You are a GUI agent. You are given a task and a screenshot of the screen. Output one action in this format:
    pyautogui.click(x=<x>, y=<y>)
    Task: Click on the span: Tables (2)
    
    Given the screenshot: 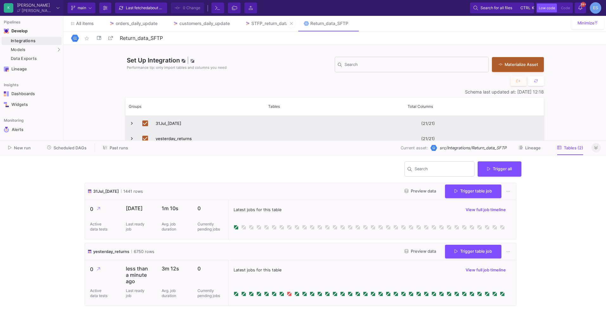 What is the action you would take?
    pyautogui.click(x=573, y=148)
    